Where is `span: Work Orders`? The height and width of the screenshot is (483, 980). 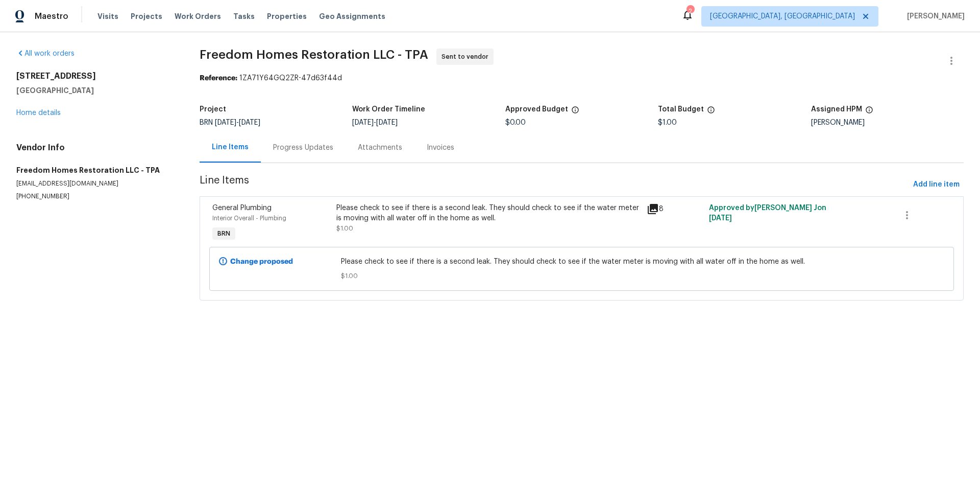 span: Work Orders is located at coordinates (198, 17).